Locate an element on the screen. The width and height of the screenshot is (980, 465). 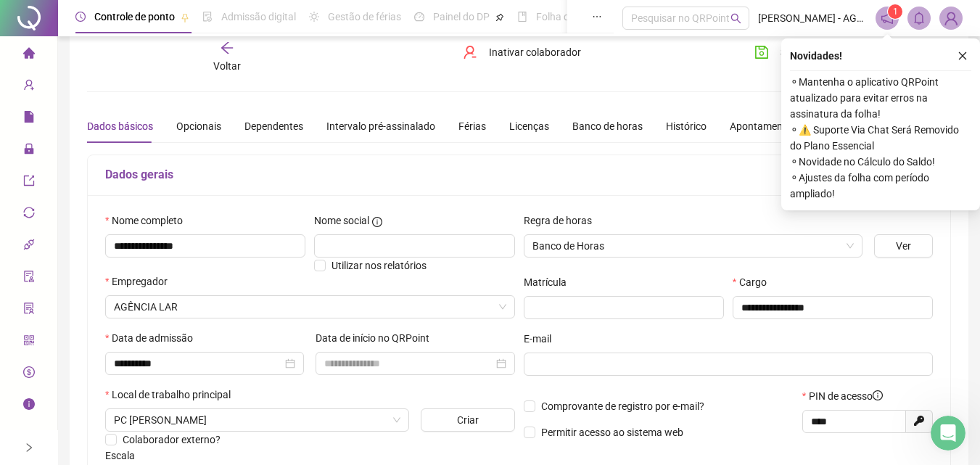
span: AGÊNCIA LAR is located at coordinates (310, 307).